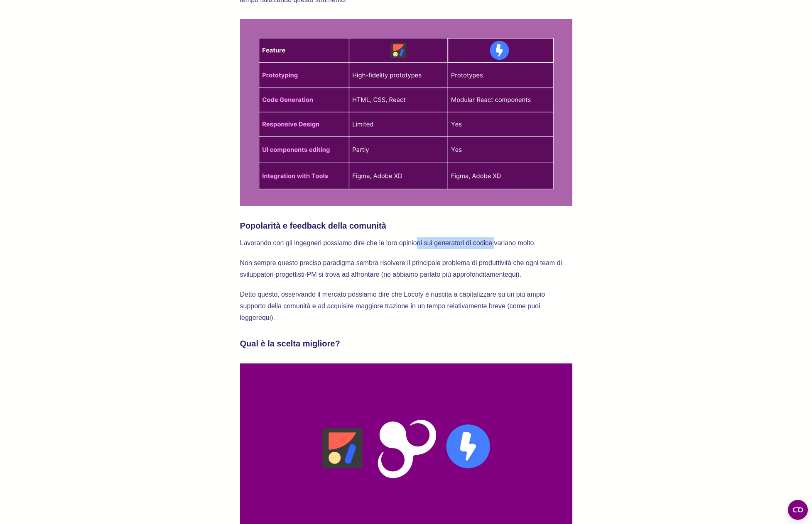 Image resolution: width=812 pixels, height=524 pixels. What do you see at coordinates (798, 510) in the screenshot?
I see `button: Open CMP widget` at bounding box center [798, 510].